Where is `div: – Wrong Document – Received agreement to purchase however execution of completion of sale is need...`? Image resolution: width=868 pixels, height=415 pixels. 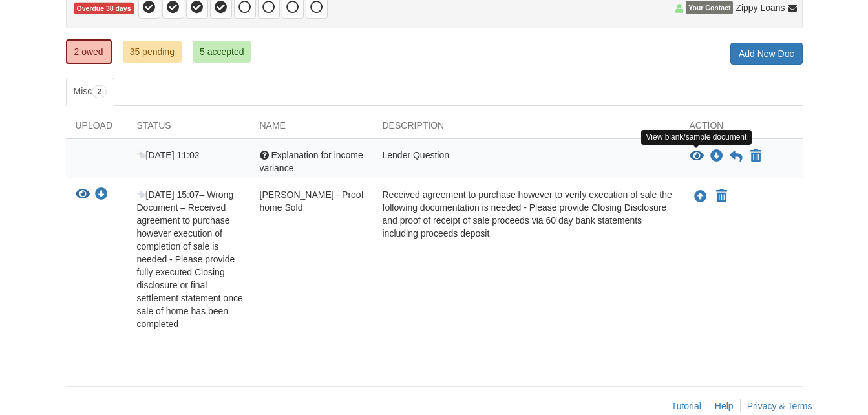 div: – Wrong Document – Received agreement to purchase however execution of completion of sale is need... is located at coordinates (189, 259).